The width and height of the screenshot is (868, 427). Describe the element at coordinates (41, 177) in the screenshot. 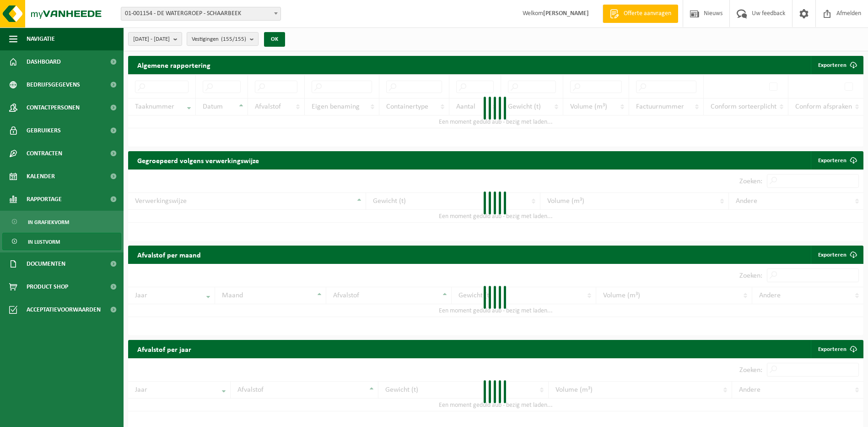

I see `span: Kalender` at that location.